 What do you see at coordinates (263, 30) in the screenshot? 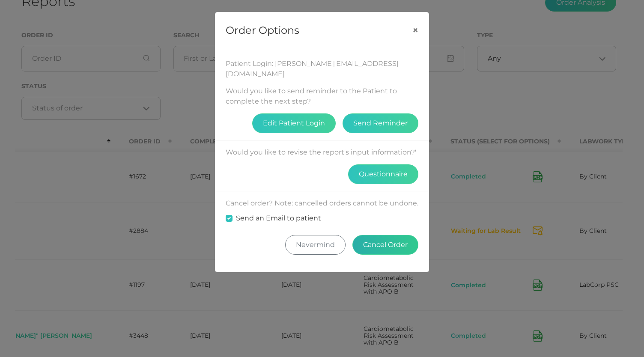
I see `h5: Order Options` at bounding box center [263, 30].